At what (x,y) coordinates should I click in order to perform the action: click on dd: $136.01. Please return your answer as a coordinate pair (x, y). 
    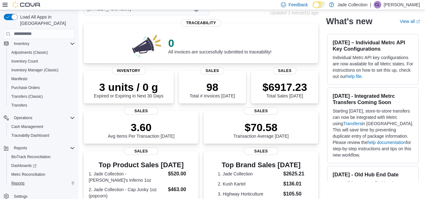
    Looking at the image, I should click on (294, 184).